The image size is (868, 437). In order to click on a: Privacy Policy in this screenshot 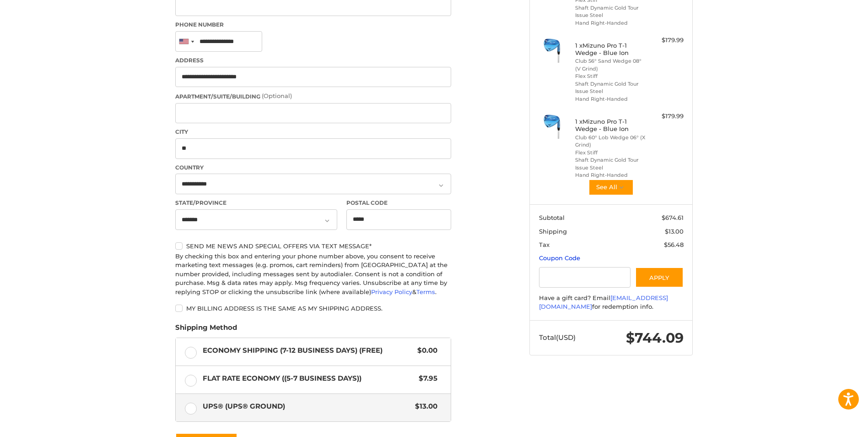, I will do `click(392, 292)`.